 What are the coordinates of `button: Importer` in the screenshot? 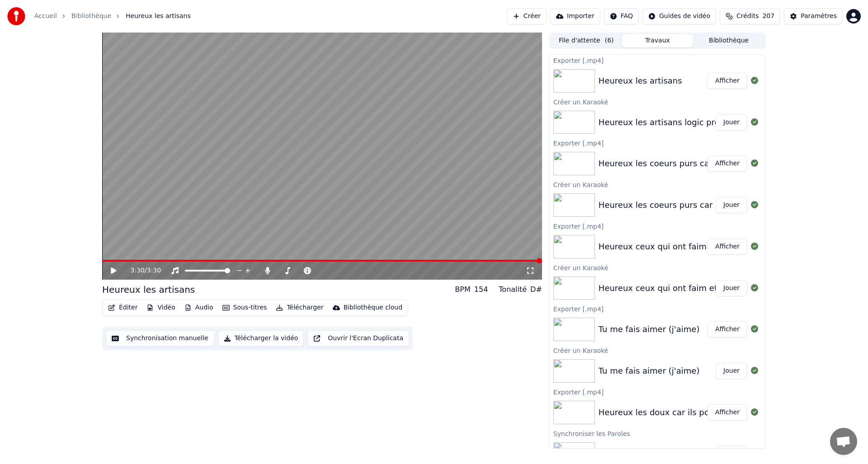 It's located at (575, 17).